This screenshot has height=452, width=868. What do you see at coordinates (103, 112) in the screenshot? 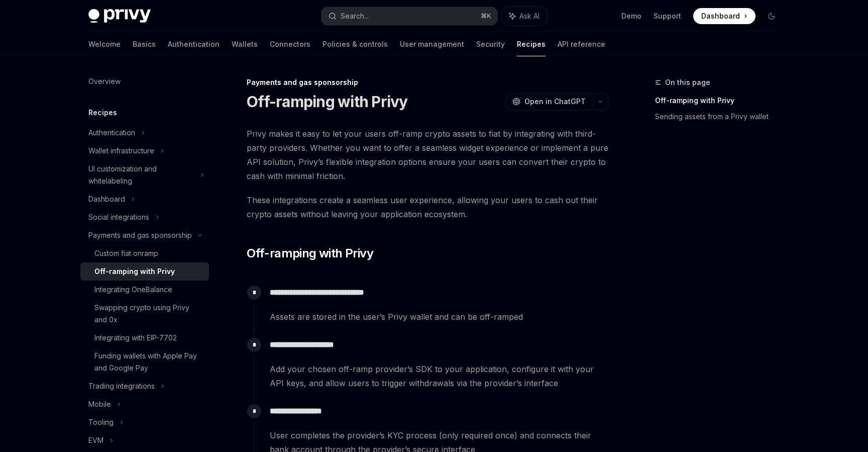
I see `h5: Recipes` at bounding box center [103, 112].